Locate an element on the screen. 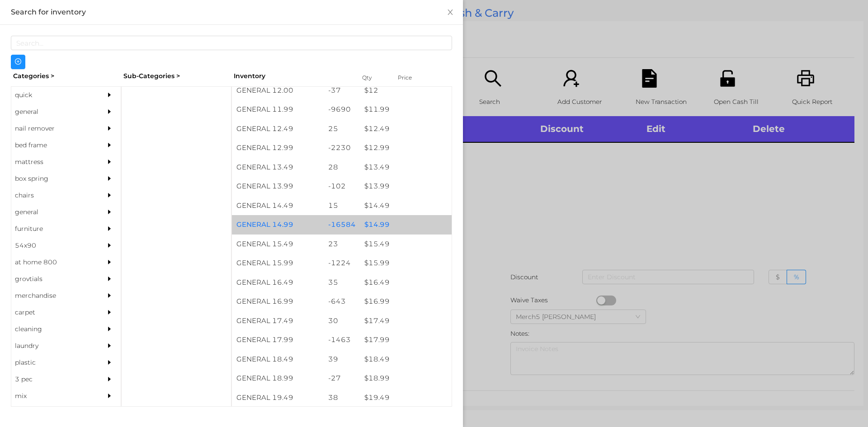  div: 38 is located at coordinates (342, 398).